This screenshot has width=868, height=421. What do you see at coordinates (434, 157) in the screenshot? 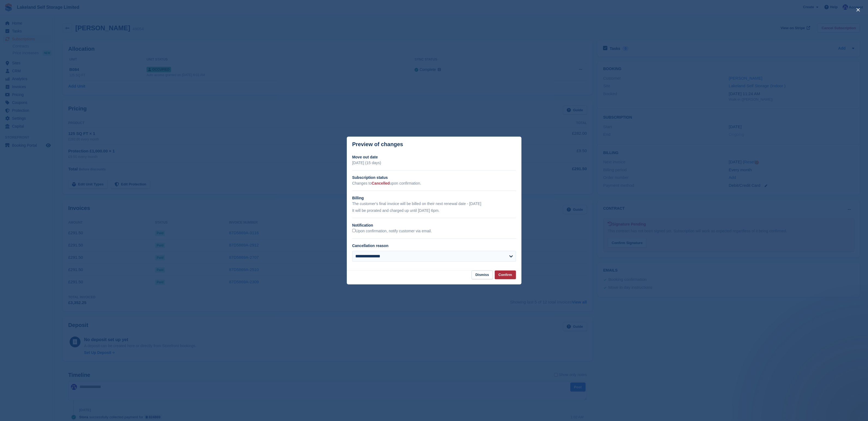
I see `h2: Move out date` at bounding box center [434, 157].